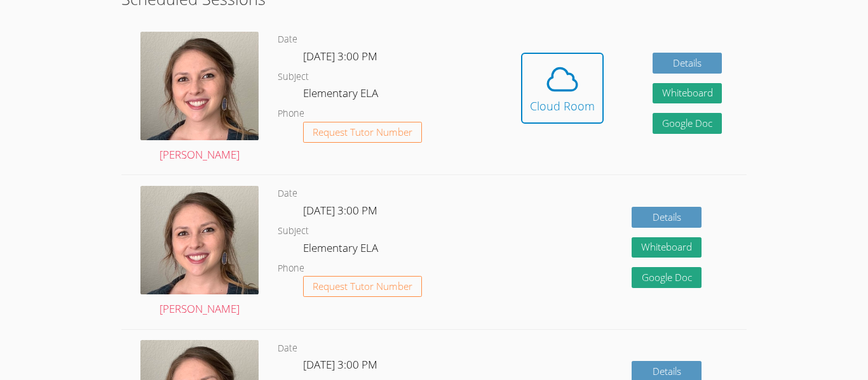  What do you see at coordinates (563, 106) in the screenshot?
I see `div: Cloud Room` at bounding box center [563, 106].